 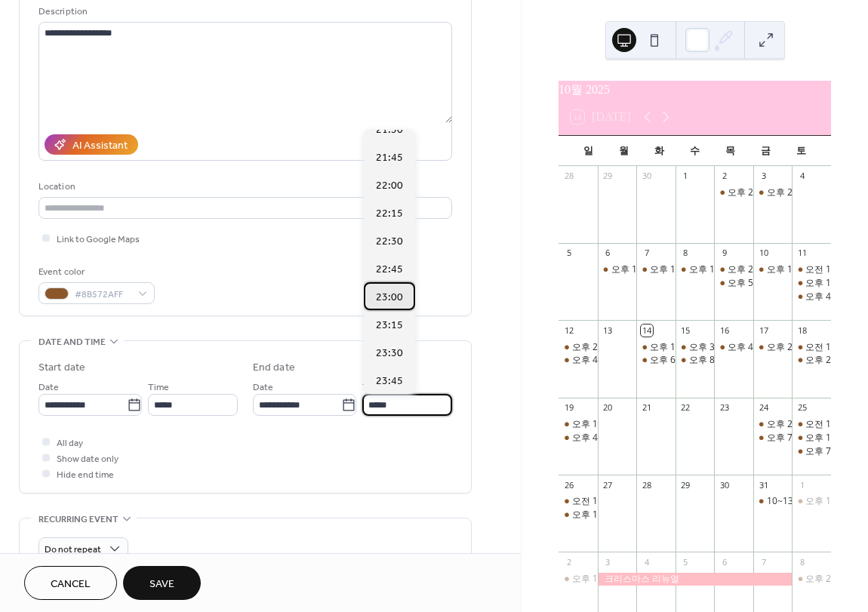 I want to click on span: Date and time, so click(x=71, y=342).